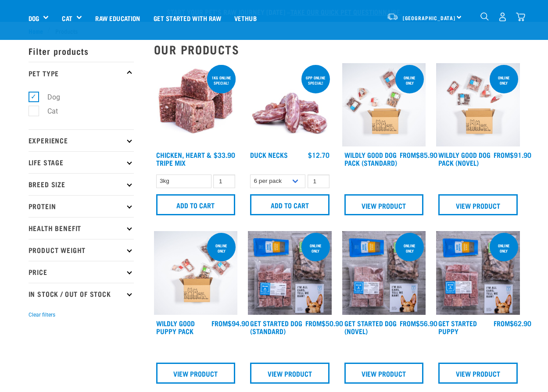 The width and height of the screenshot is (548, 392). I want to click on div: $12.70, so click(318, 155).